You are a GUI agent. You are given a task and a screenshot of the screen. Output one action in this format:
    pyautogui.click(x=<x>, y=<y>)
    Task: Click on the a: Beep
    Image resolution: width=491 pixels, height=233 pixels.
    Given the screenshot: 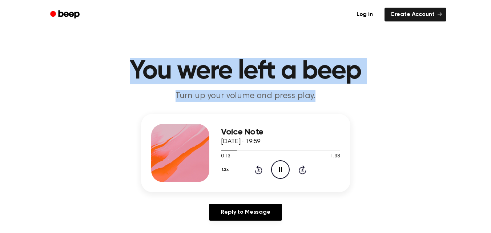 What is the action you would take?
    pyautogui.click(x=65, y=15)
    